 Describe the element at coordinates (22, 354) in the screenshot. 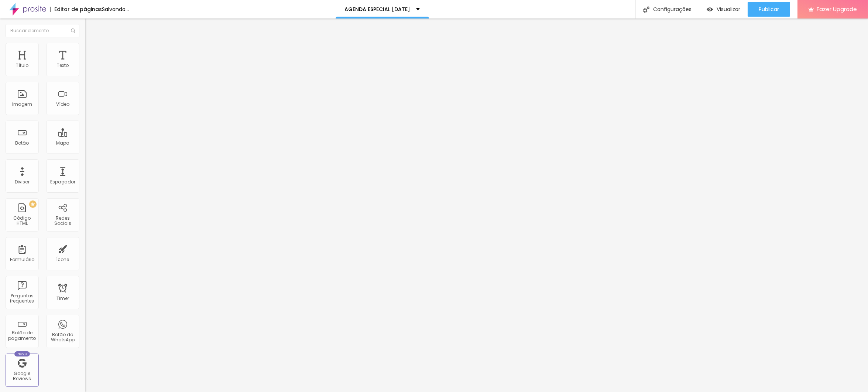

I see `div: Novo` at that location.